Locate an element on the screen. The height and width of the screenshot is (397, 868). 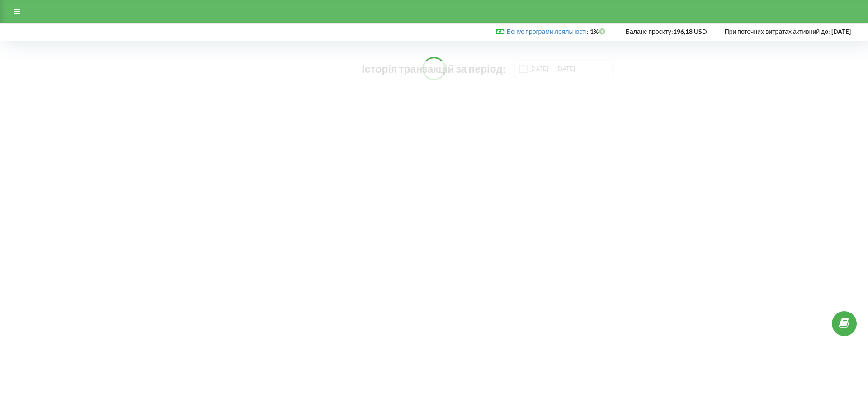
span: При поточних витратах активний до: is located at coordinates (777, 31).